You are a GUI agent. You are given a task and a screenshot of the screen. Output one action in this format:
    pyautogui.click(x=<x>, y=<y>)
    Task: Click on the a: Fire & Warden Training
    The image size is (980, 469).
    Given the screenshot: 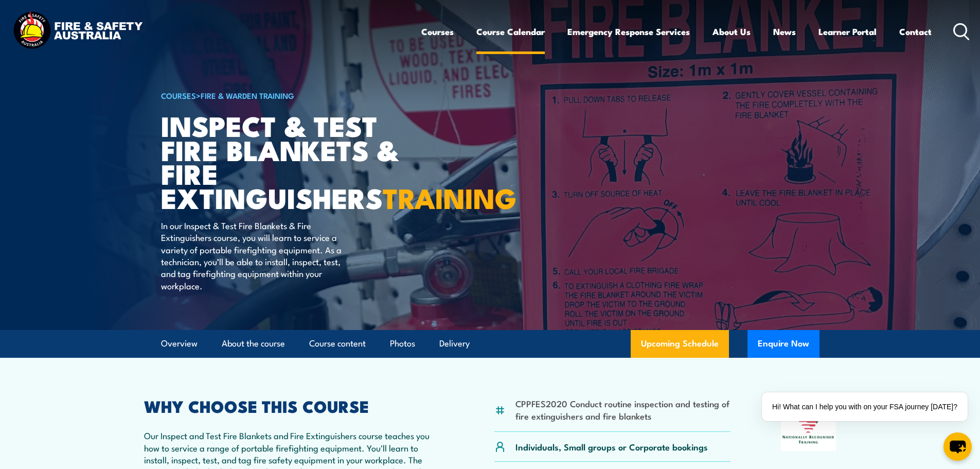 What is the action you would take?
    pyautogui.click(x=247, y=95)
    